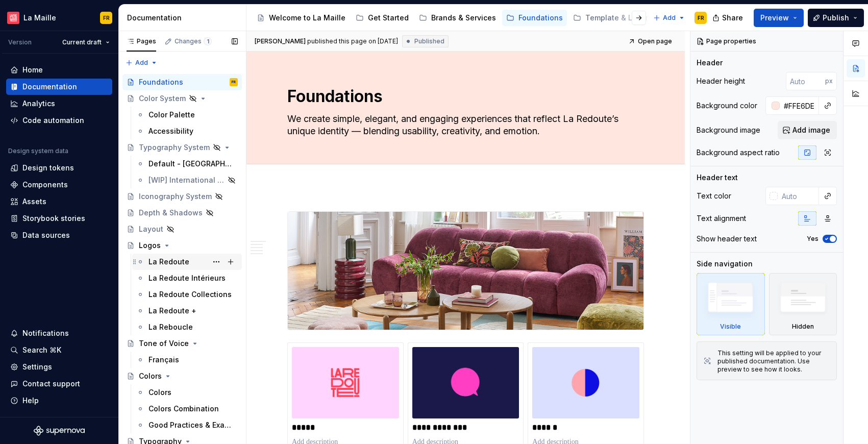 The image size is (868, 444). What do you see at coordinates (59, 202) in the screenshot?
I see `a: Assets` at bounding box center [59, 202].